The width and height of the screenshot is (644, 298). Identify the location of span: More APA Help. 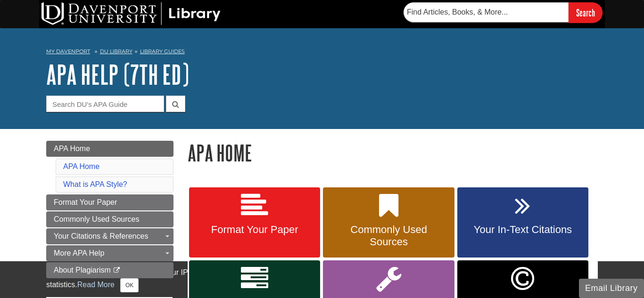
(79, 253).